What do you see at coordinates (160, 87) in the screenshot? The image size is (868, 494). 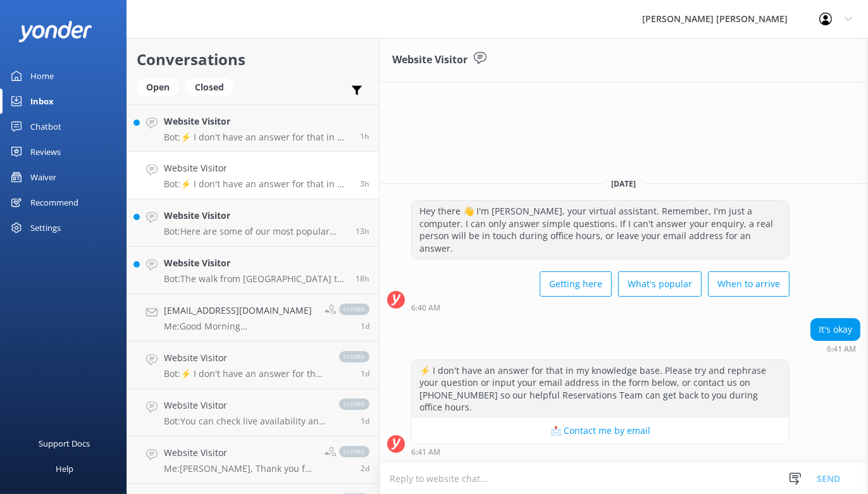 I see `a: Open` at bounding box center [160, 87].